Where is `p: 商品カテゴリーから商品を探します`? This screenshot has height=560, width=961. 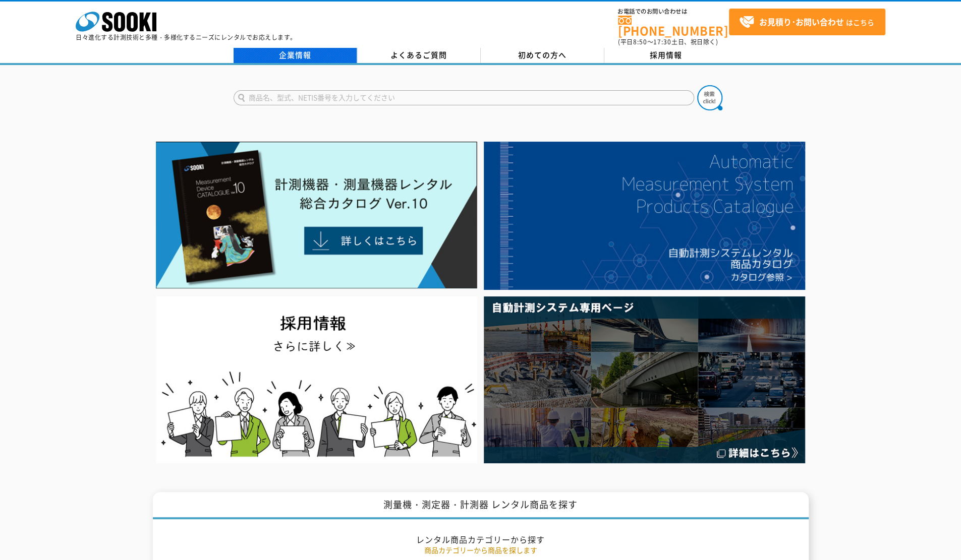
p: 商品カテゴリーから商品を探します is located at coordinates (481, 550).